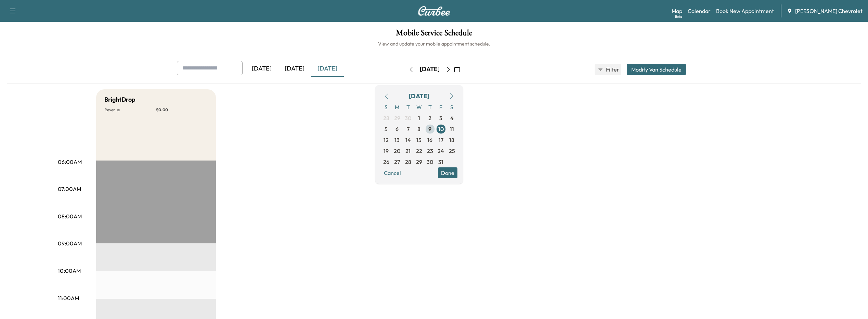  I want to click on span: 15, so click(419, 140).